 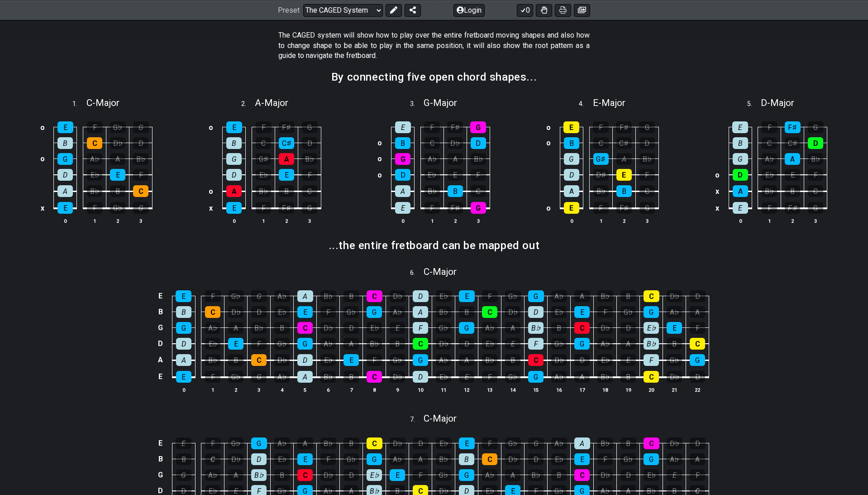 What do you see at coordinates (469, 10) in the screenshot?
I see `button: Login` at bounding box center [469, 10].